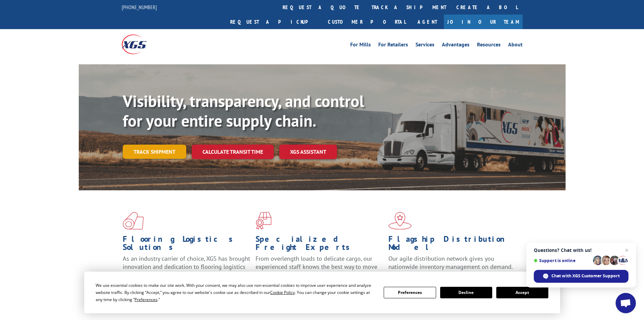 This screenshot has height=320, width=644. I want to click on button: Preferences, so click(410, 292).